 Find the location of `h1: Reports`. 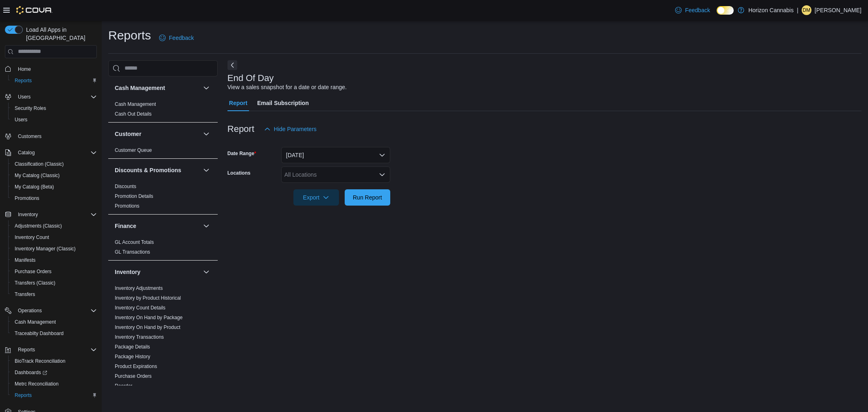

h1: Reports is located at coordinates (129, 36).